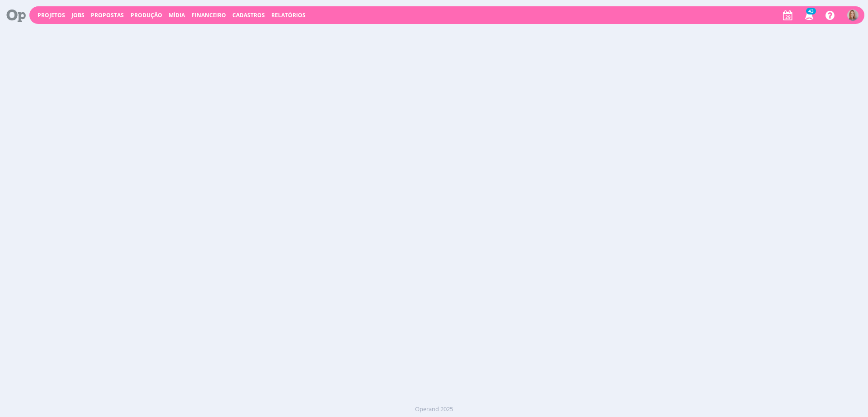 This screenshot has height=417, width=868. I want to click on span: 43, so click(811, 11).